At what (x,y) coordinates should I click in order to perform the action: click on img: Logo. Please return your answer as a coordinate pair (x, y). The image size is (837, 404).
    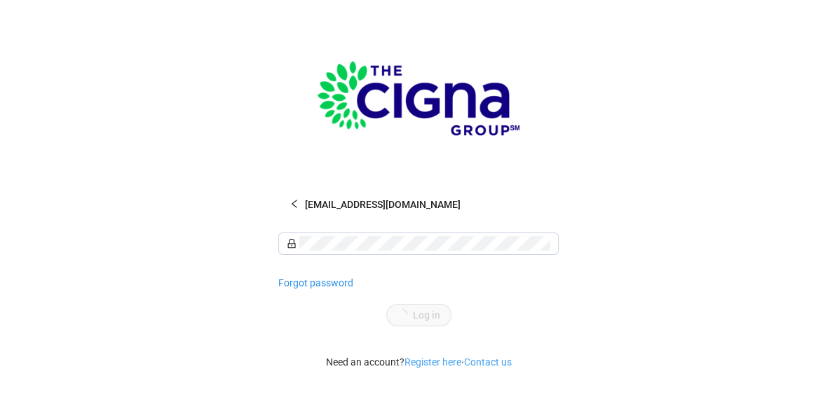
    Looking at the image, I should click on (419, 95).